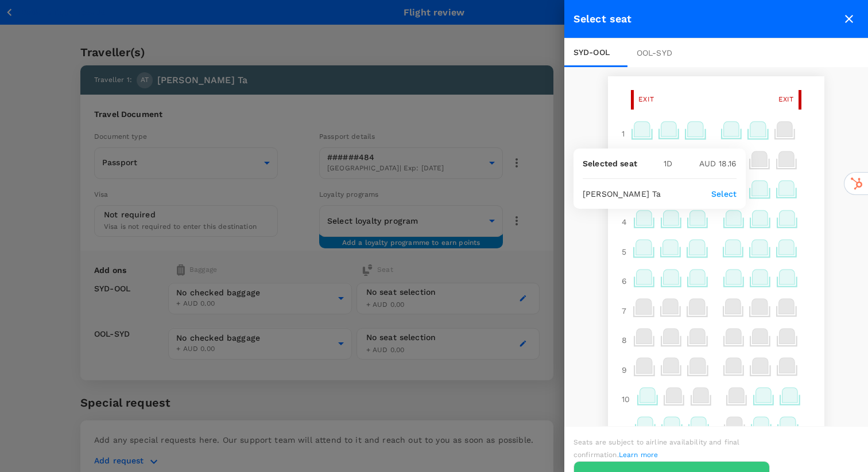 This screenshot has height=472, width=868. Describe the element at coordinates (623, 134) in the screenshot. I see `div: 1` at that location.